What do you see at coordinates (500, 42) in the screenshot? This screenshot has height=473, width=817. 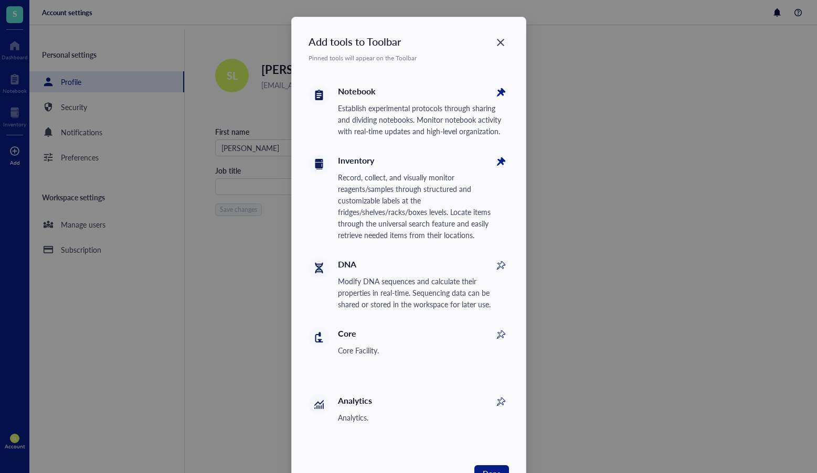 I see `button: Close` at bounding box center [500, 42].